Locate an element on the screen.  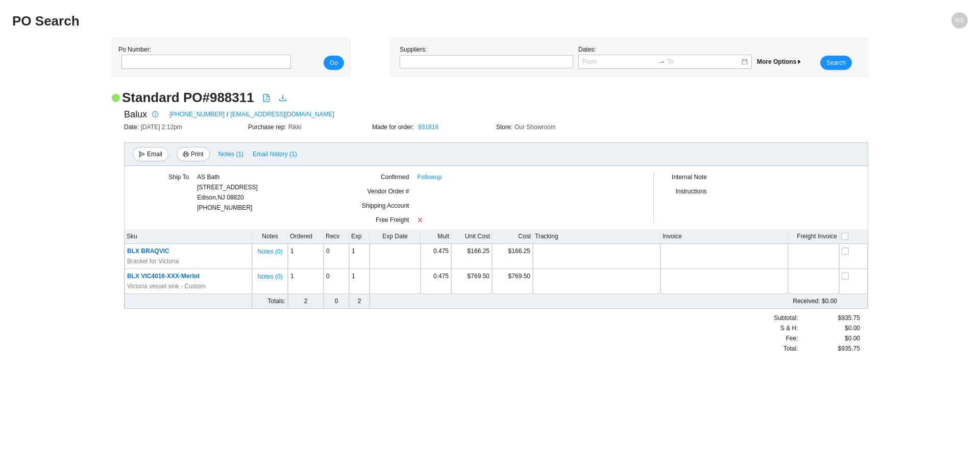
span: printer is located at coordinates (186, 155).